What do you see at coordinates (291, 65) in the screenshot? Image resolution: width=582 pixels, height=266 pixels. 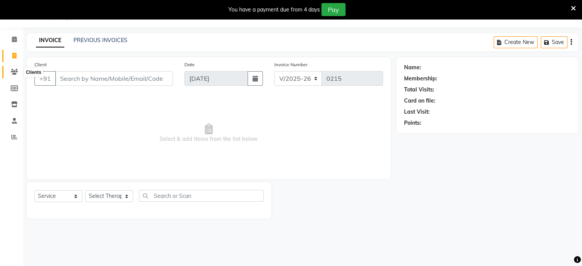 I see `label: Invoice Number` at bounding box center [291, 65].